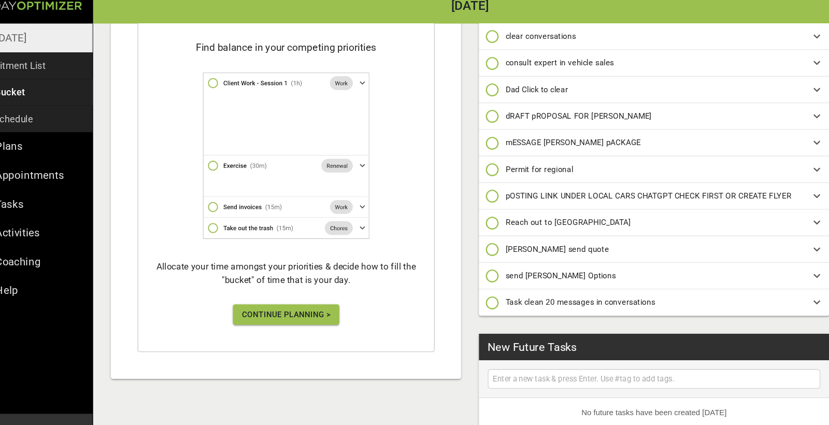 This screenshot has height=425, width=829. Describe the element at coordinates (649, 95) in the screenshot. I see `div: Dad Click to clear` at that location.